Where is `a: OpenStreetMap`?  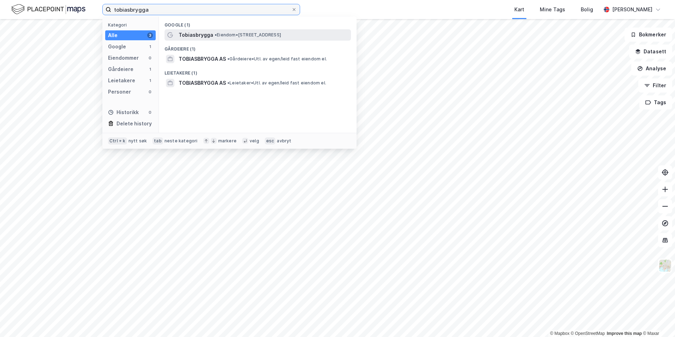
a: OpenStreetMap is located at coordinates (588, 333).